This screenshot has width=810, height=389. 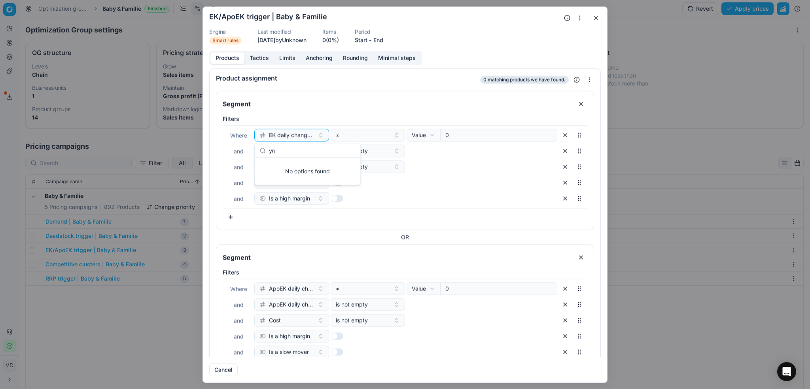 I want to click on dt: Last modified, so click(x=282, y=32).